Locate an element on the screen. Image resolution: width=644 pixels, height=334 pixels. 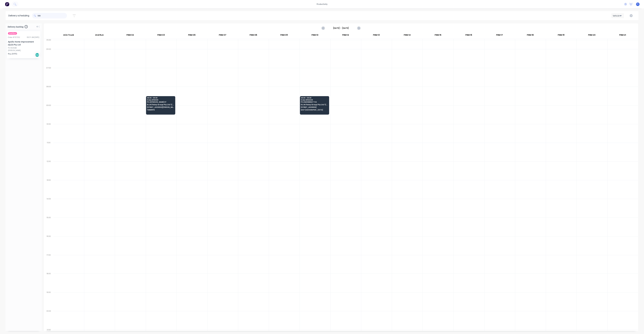
div: FNM 10 is located at coordinates (315, 35).